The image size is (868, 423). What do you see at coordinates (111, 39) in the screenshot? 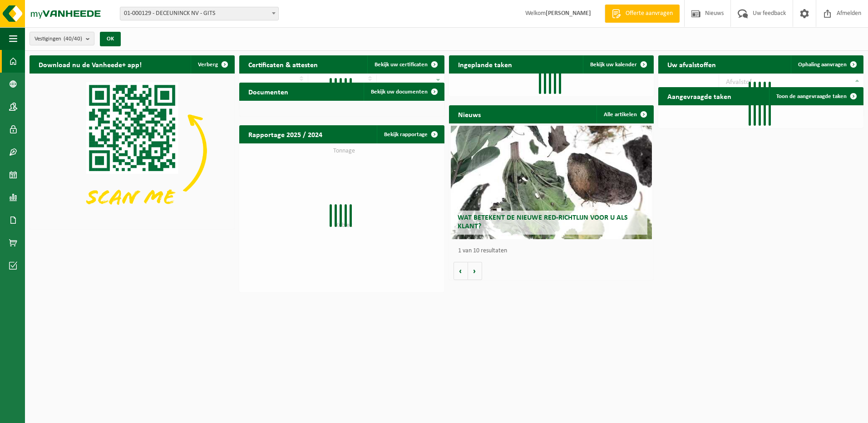
I see `button: OK` at bounding box center [111, 39].